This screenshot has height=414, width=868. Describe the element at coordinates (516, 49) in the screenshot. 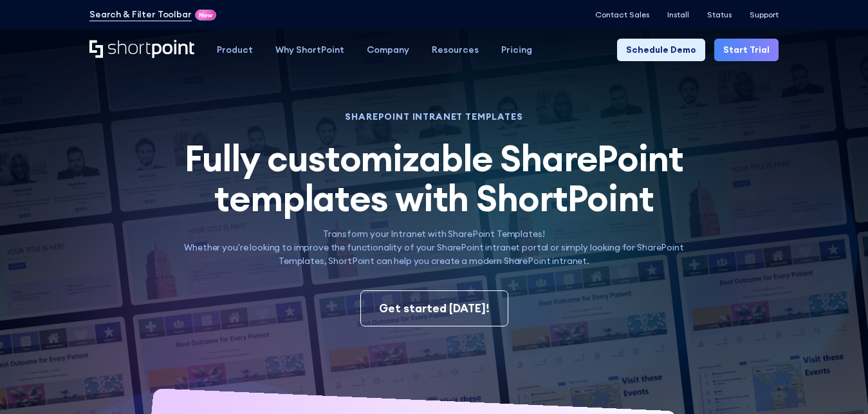

I see `a: Pricing` at that location.